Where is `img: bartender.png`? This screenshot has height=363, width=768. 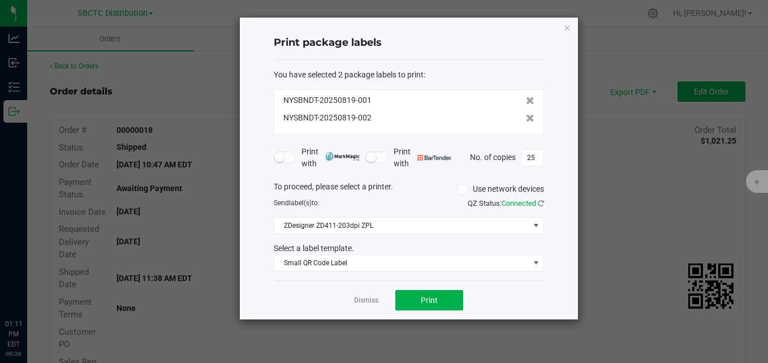 img: bartender.png is located at coordinates (434, 158).